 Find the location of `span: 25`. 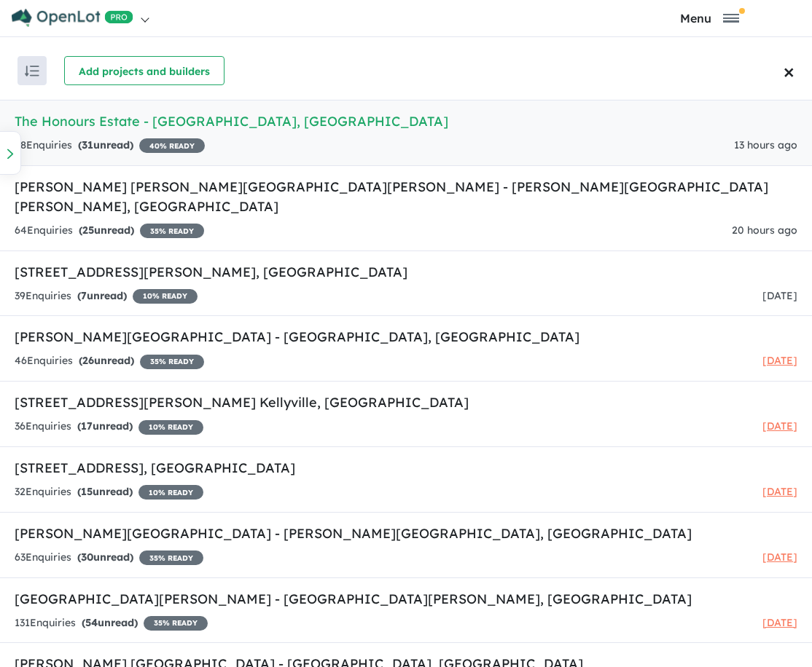

span: 25 is located at coordinates (88, 230).